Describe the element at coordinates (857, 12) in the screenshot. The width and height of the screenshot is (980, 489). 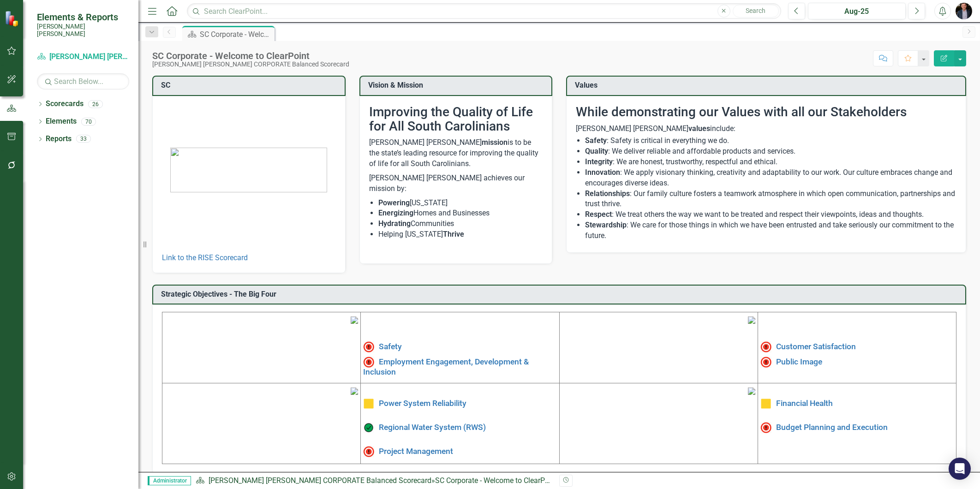
I see `div: Aug-25` at that location.